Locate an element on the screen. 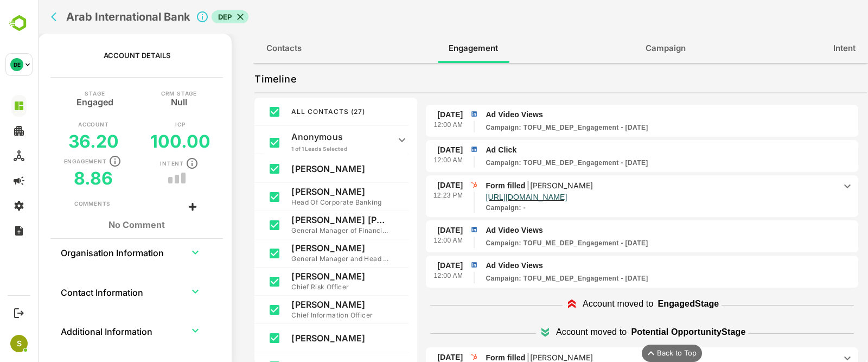  h5: 8.86 is located at coordinates (55, 178).